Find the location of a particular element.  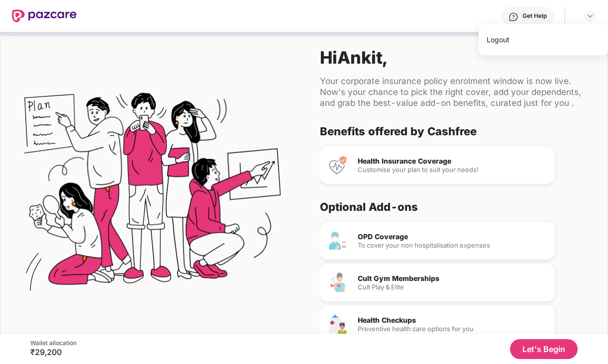

div: Hi Ankit , is located at coordinates (456, 57).